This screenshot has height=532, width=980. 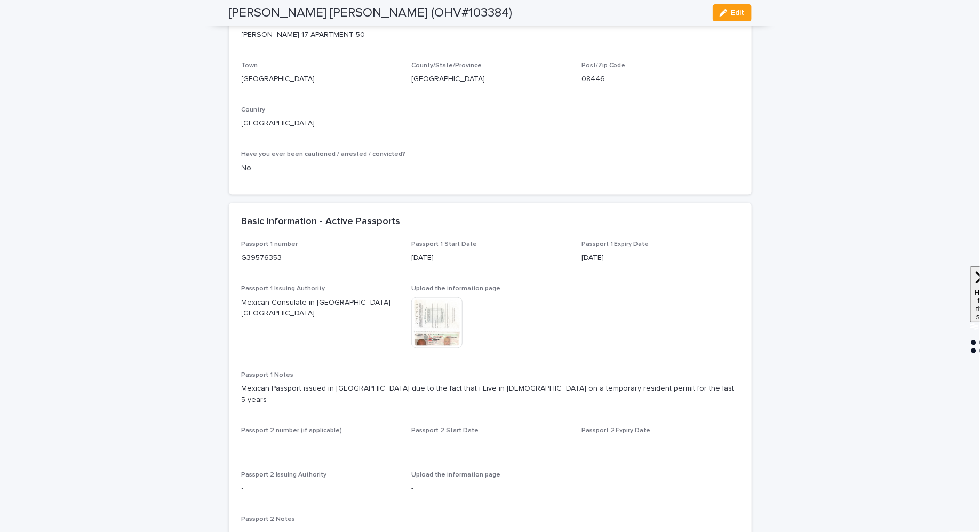 I want to click on span: Passport 2 Start Date, so click(x=445, y=431).